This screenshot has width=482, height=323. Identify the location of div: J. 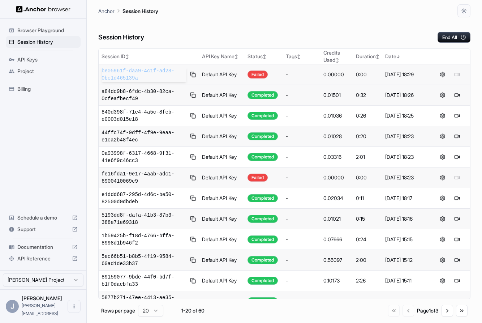
(12, 306).